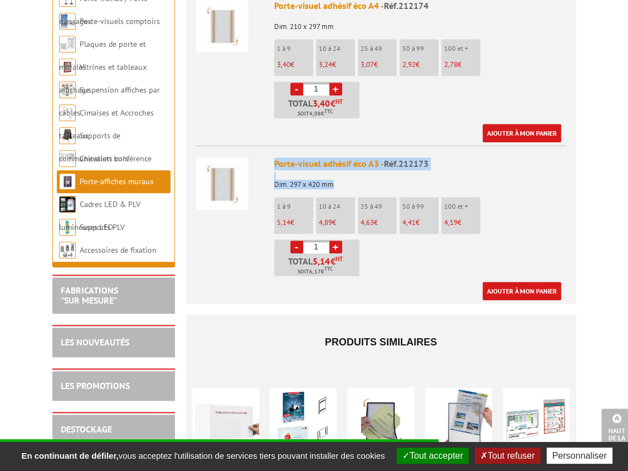  Describe the element at coordinates (107, 124) in the screenshot. I see `a: Cimaises et Accroches tableaux` at that location.